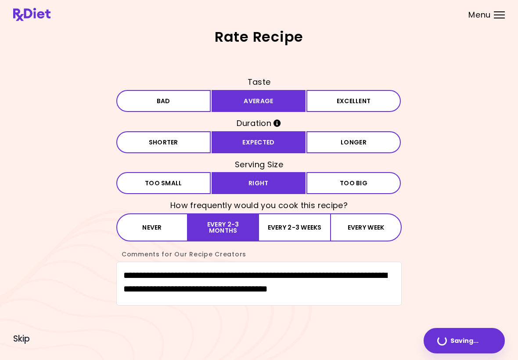 This screenshot has width=518, height=360. Describe the element at coordinates (32, 14) in the screenshot. I see `img: RxDiet` at that location.